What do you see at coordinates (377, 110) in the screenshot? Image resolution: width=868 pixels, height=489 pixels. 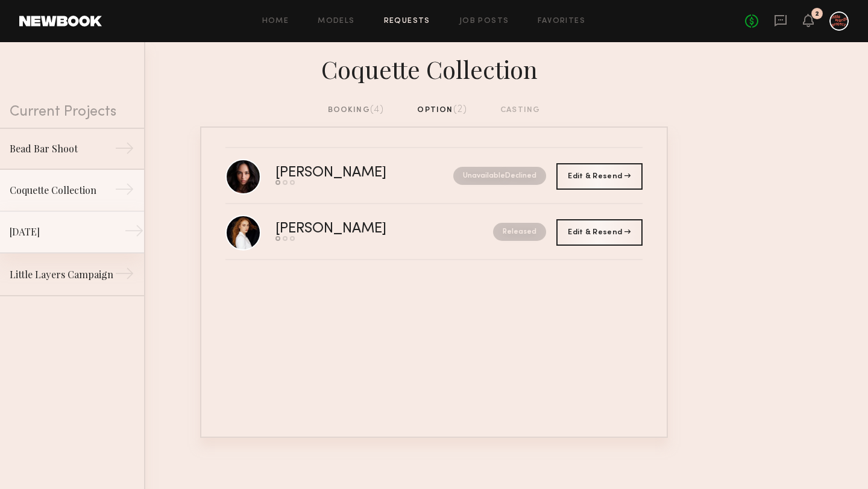 I see `span: (4)` at bounding box center [377, 110].